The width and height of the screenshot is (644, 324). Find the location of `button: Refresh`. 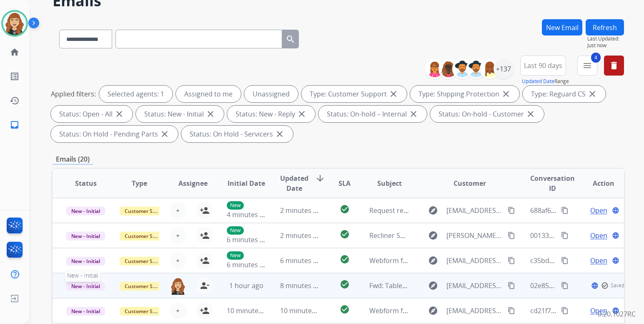

button: Refresh is located at coordinates (605, 27).